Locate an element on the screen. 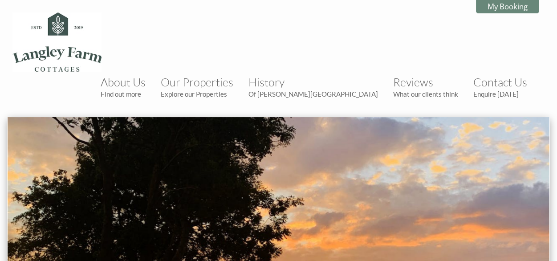 Image resolution: width=557 pixels, height=261 pixels. a: ReviewsWhat our clients think is located at coordinates (425, 86).